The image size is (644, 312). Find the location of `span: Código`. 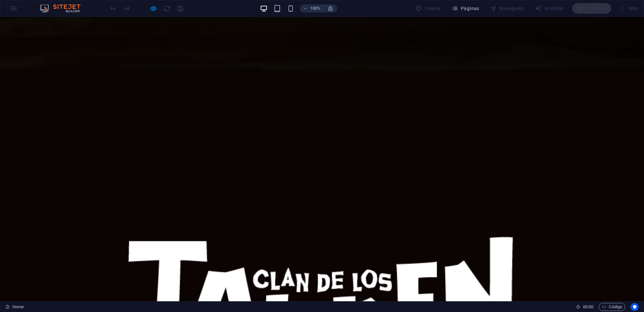

span: Código is located at coordinates (612, 307).